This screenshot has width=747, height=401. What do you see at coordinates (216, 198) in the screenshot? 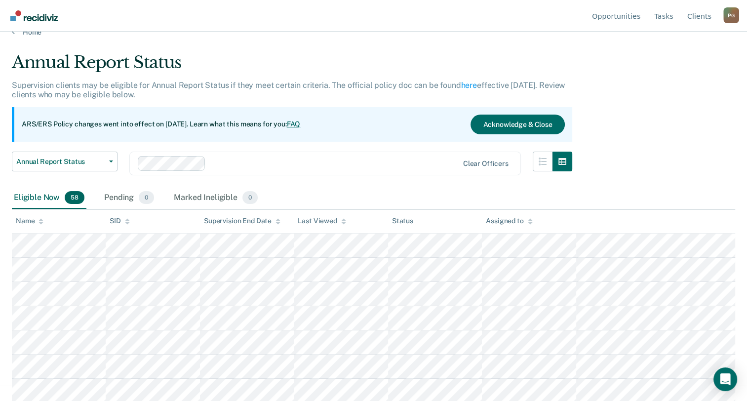
I see `div: Marked Ineligible0` at bounding box center [216, 198].